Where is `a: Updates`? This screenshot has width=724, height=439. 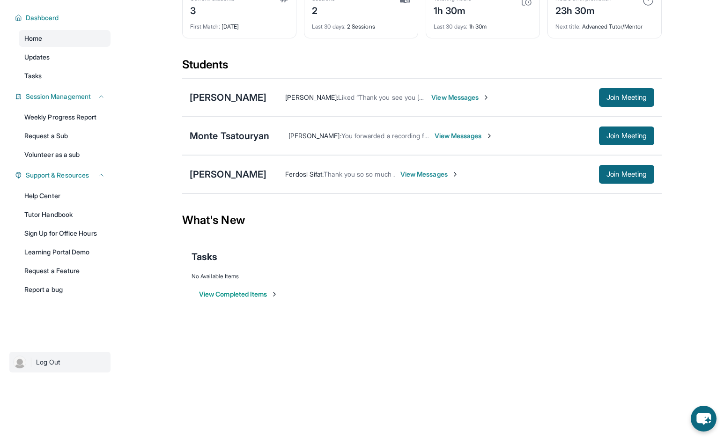
a: Updates is located at coordinates (65, 57).